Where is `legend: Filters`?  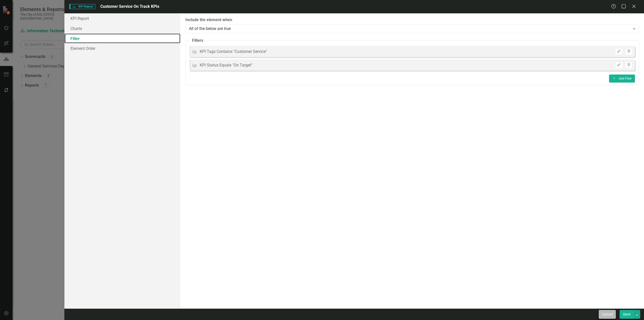 legend: Filters is located at coordinates (197, 41).